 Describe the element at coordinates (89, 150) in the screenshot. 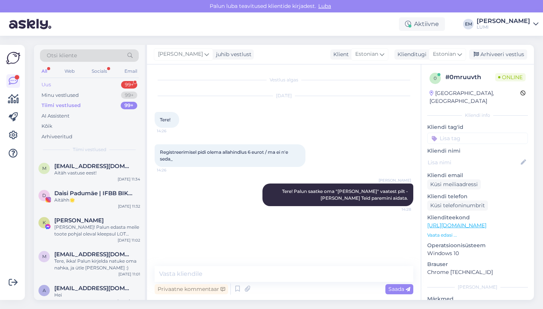

I see `span: Tiimi vestlused` at that location.